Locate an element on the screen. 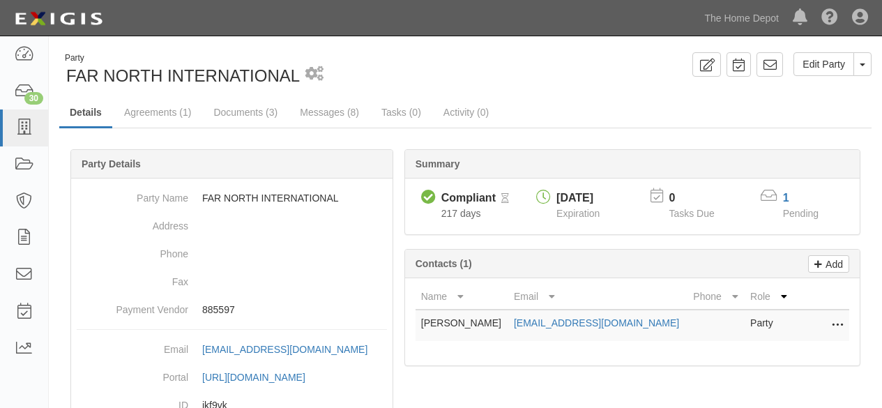 The image size is (882, 408). a: Agreements (1) is located at coordinates (158, 112).